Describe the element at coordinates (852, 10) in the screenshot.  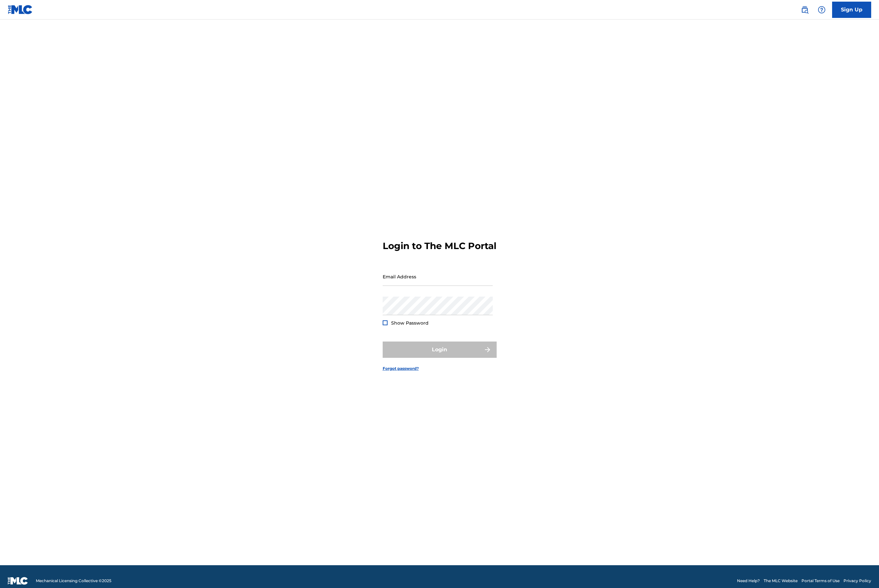
I see `a: Sign Up` at that location.